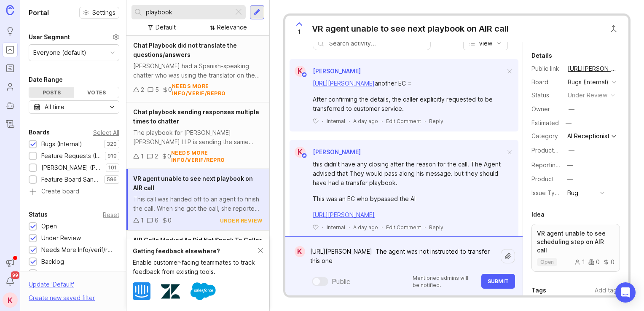  I want to click on span: Chat Playbook did not translate the questions/answers, so click(185, 50).